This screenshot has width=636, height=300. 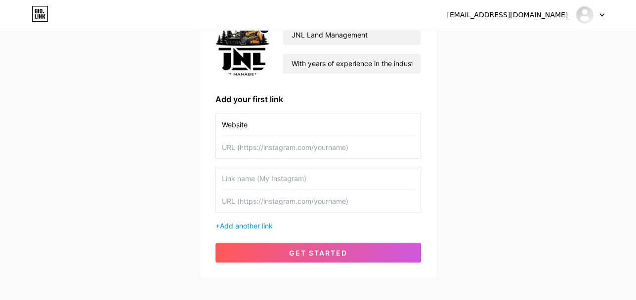 I want to click on span: get started, so click(x=318, y=253).